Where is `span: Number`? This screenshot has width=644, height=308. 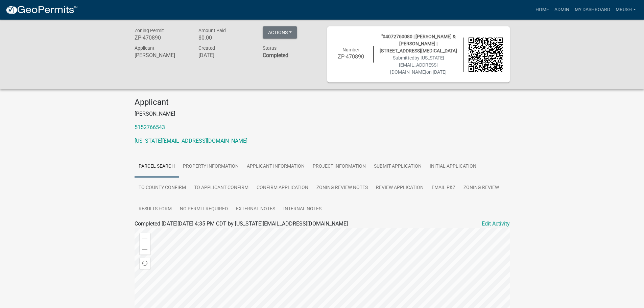
span: Number is located at coordinates (351, 50).